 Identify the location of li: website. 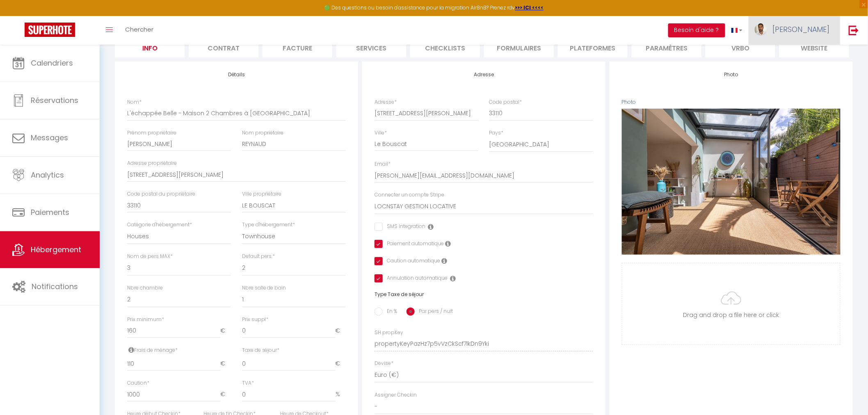
(814, 47).